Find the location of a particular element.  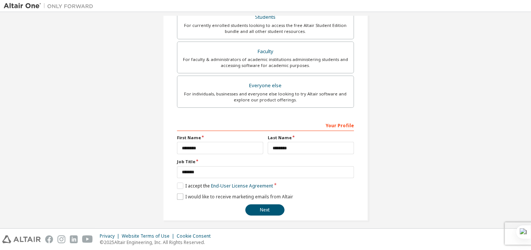

label: I accept the is located at coordinates (225, 185).